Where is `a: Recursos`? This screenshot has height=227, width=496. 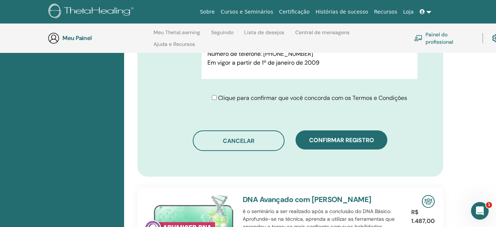
a: Recursos is located at coordinates (385, 12).